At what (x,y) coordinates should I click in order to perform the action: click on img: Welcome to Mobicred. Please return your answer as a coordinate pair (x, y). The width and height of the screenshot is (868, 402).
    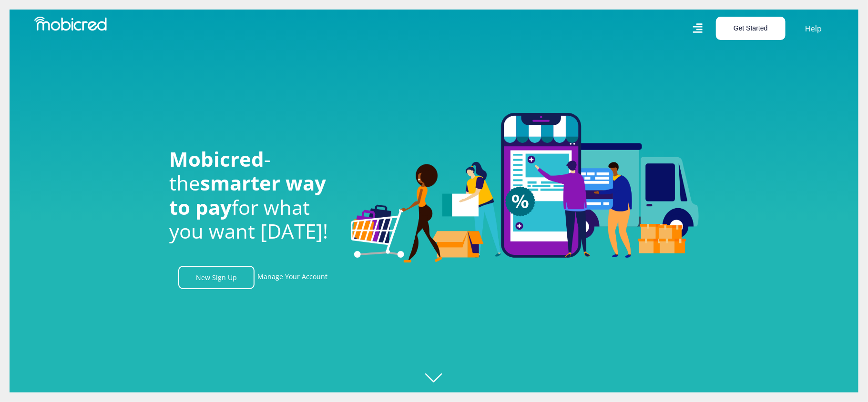
    Looking at the image, I should click on (525, 188).